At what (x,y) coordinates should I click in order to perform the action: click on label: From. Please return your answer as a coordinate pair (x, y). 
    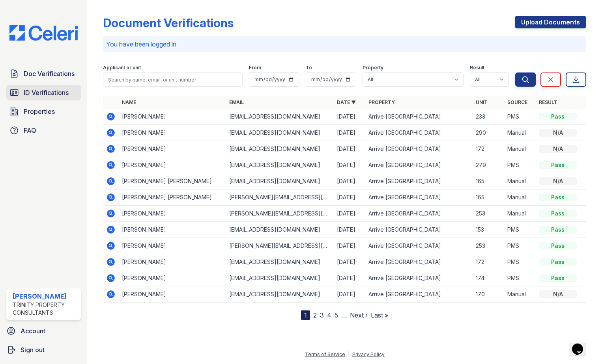
    Looking at the image, I should click on (255, 68).